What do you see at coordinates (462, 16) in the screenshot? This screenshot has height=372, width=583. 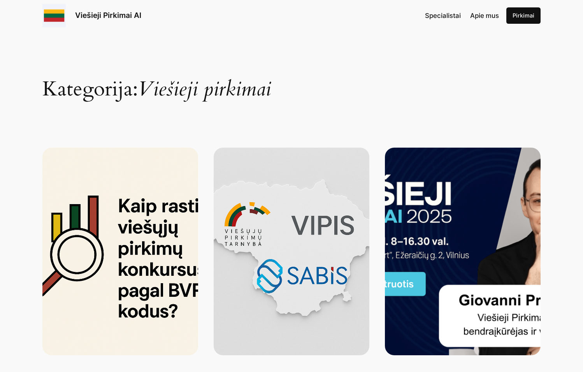 I see `nav: Navigation` at bounding box center [462, 16].